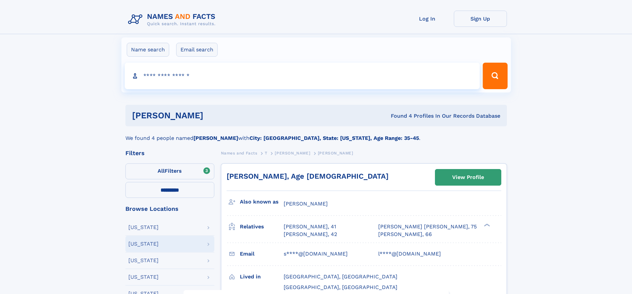 Image resolution: width=632 pixels, height=294 pixels. What do you see at coordinates (262, 227) in the screenshot?
I see `h3: Relatives` at bounding box center [262, 227].